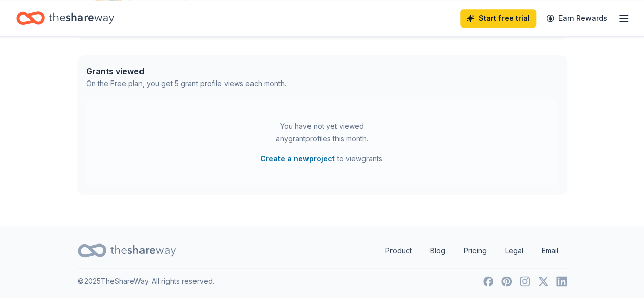 This screenshot has height=298, width=644. I want to click on div: Grants viewed, so click(186, 71).